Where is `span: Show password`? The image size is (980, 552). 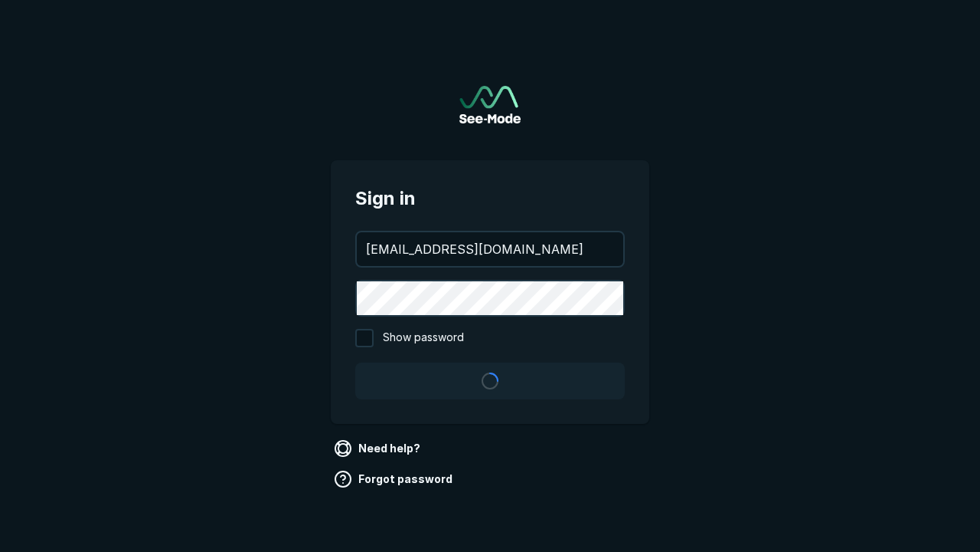
span: Show password is located at coordinates (423, 338).